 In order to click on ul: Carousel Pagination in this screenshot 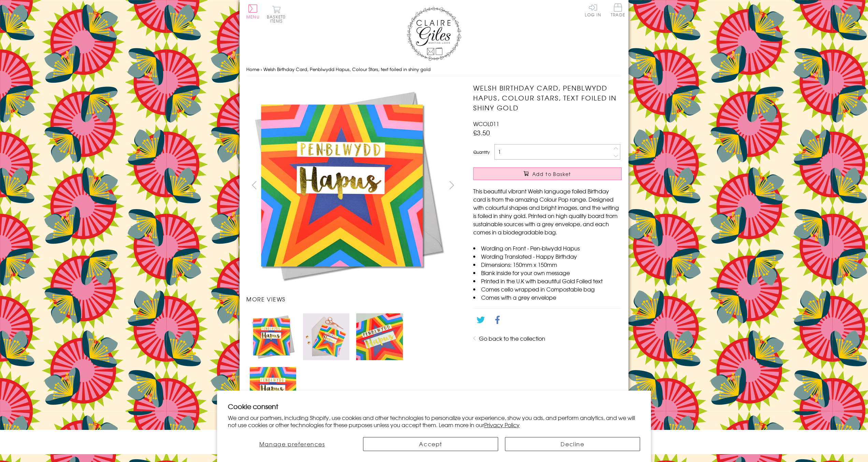, I will do `click(353, 363)`.